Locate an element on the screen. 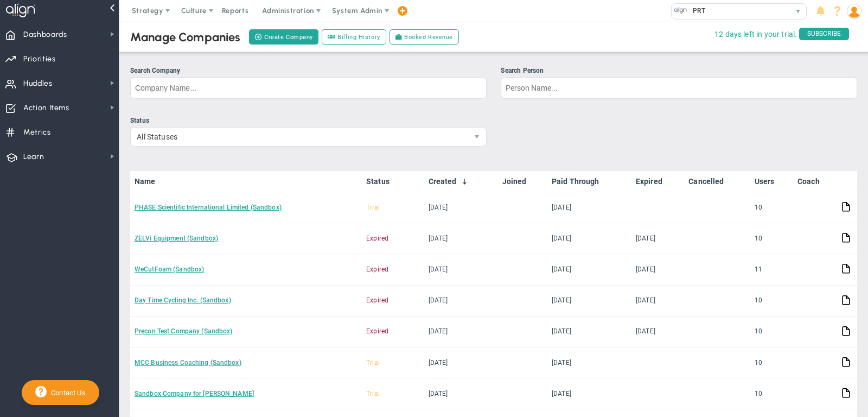 The height and width of the screenshot is (417, 868). span: Action Items is located at coordinates (46, 108).